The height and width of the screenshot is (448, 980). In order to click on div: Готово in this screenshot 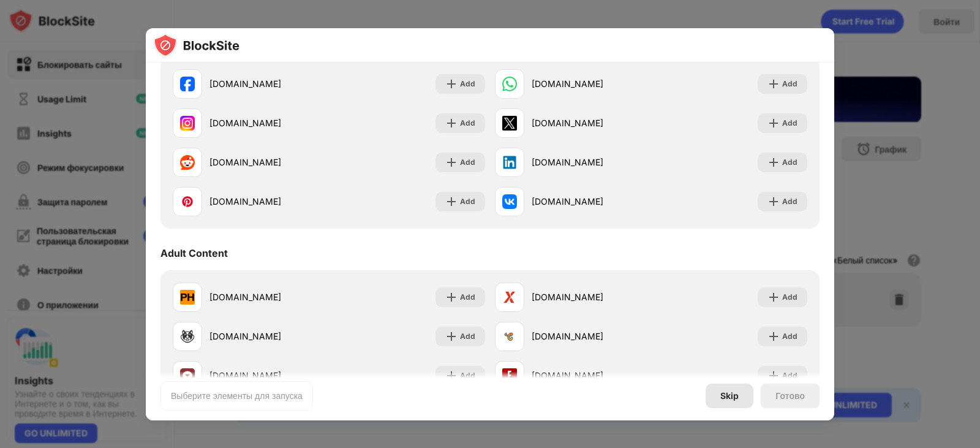, I will do `click(790, 396)`.